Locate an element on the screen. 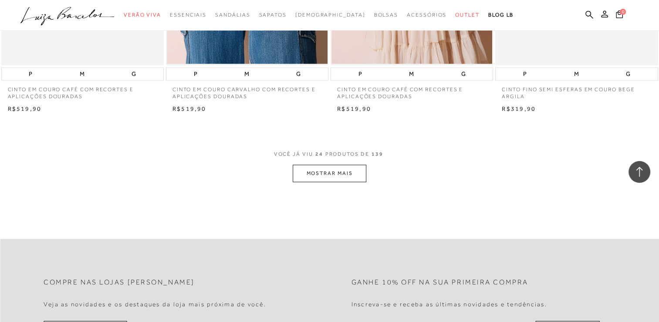  span: 0 is located at coordinates (623, 12).